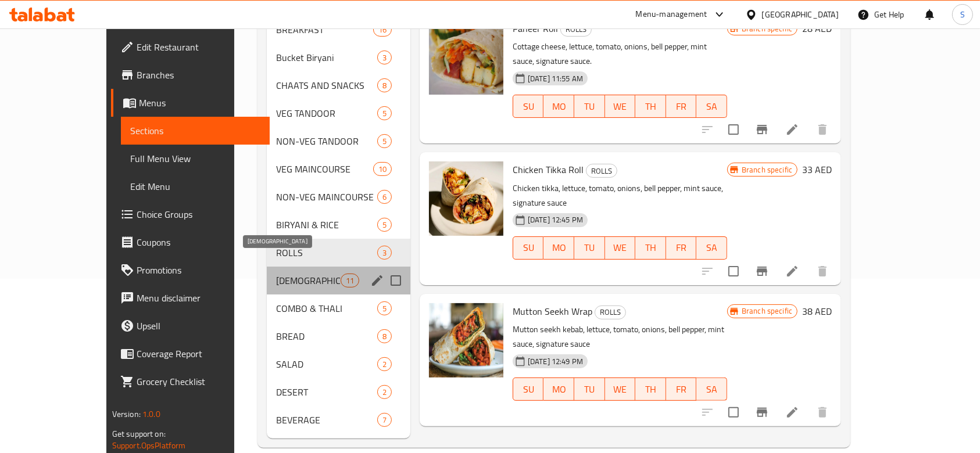  I want to click on div: NON-VEG MAINCOURSE6, so click(339, 197).